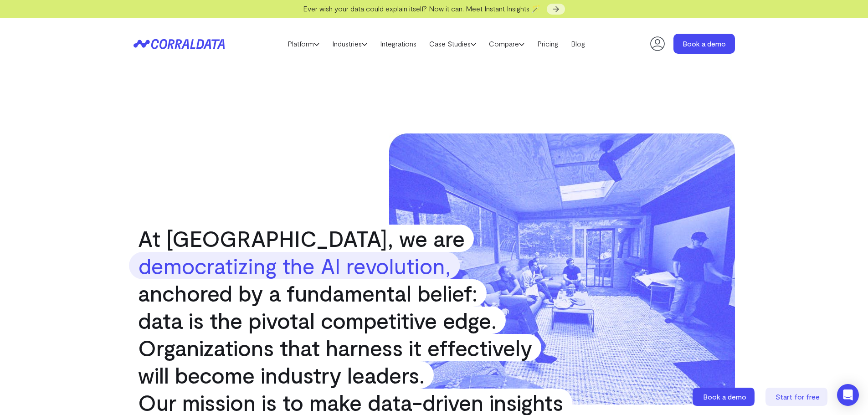 The width and height of the screenshot is (868, 415). Describe the element at coordinates (548, 44) in the screenshot. I see `a: Pricing` at that location.